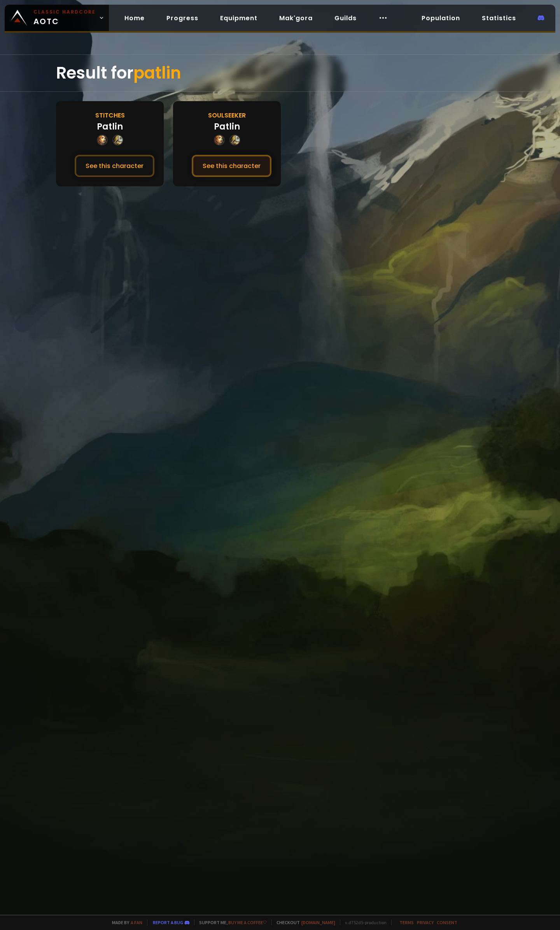 The image size is (560, 930). I want to click on a: Mak'gora, so click(296, 18).